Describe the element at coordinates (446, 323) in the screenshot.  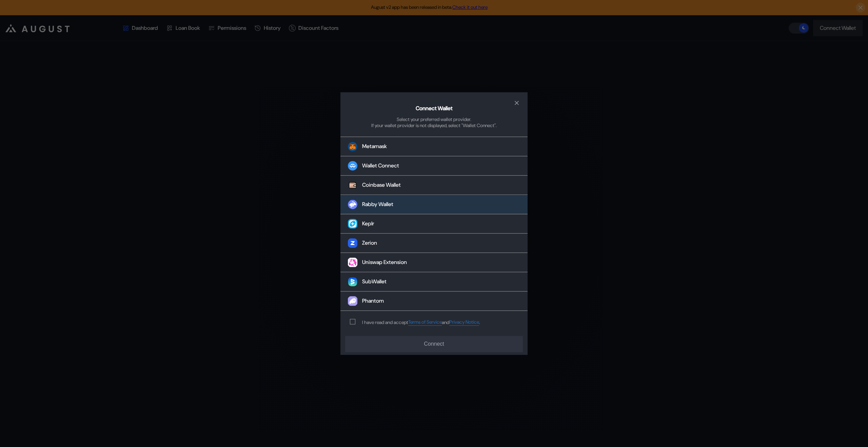
I see `span: and` at that location.